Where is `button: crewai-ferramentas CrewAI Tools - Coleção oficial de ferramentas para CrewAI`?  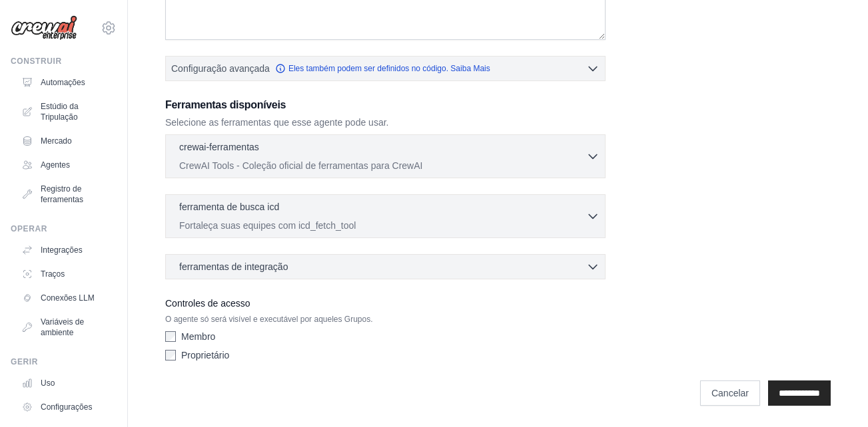
button: crewai-ferramentas CrewAI Tools - Coleção oficial de ferramentas para CrewAI is located at coordinates (385, 157).